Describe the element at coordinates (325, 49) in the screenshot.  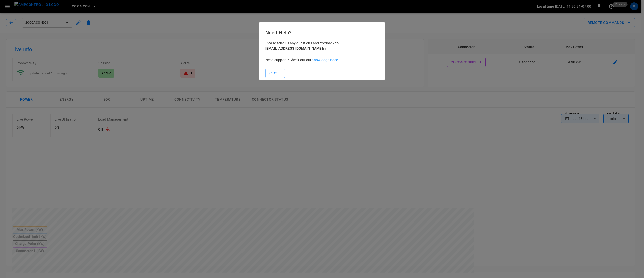
I see `div: copy` at that location.